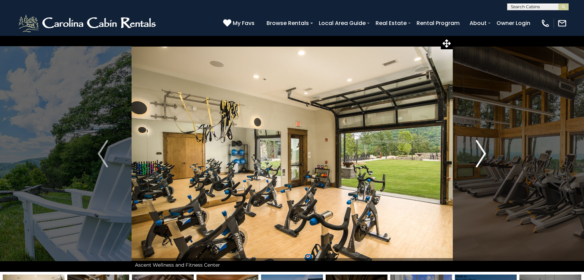  Describe the element at coordinates (88, 23) in the screenshot. I see `img: White-1-2.png` at that location.